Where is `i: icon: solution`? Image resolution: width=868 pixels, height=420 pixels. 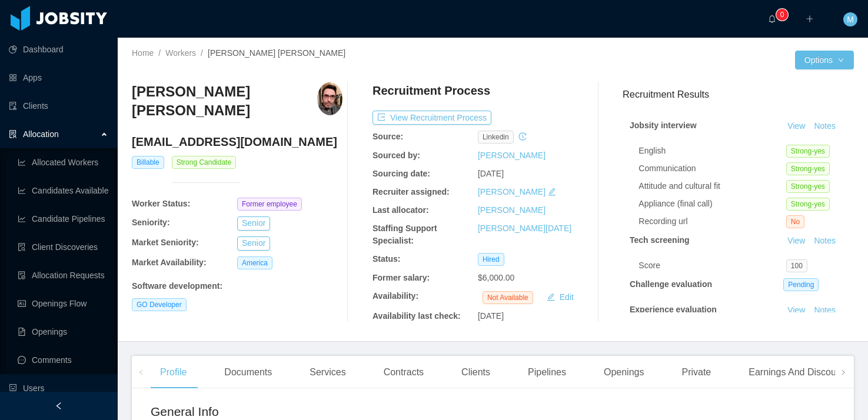 i: icon: solution is located at coordinates (13, 134).